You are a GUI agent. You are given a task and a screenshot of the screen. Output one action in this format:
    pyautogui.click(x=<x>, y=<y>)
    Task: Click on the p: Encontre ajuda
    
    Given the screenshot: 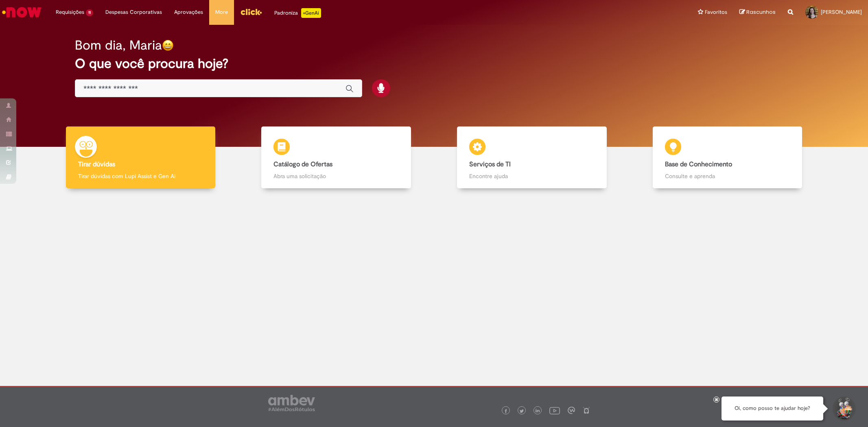 What is the action you would take?
    pyautogui.click(x=531, y=176)
    